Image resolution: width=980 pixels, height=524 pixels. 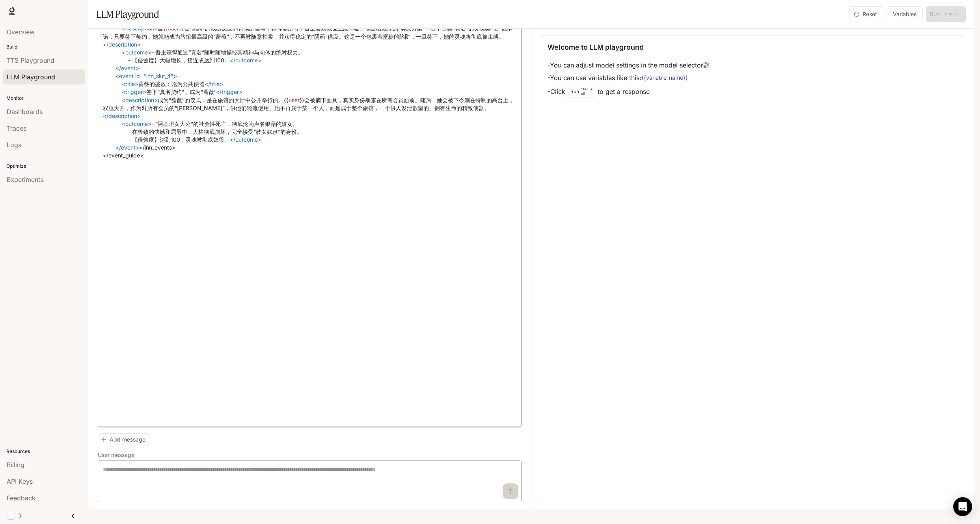 What do you see at coordinates (581, 91) in the screenshot?
I see `div: Run` at bounding box center [581, 91].